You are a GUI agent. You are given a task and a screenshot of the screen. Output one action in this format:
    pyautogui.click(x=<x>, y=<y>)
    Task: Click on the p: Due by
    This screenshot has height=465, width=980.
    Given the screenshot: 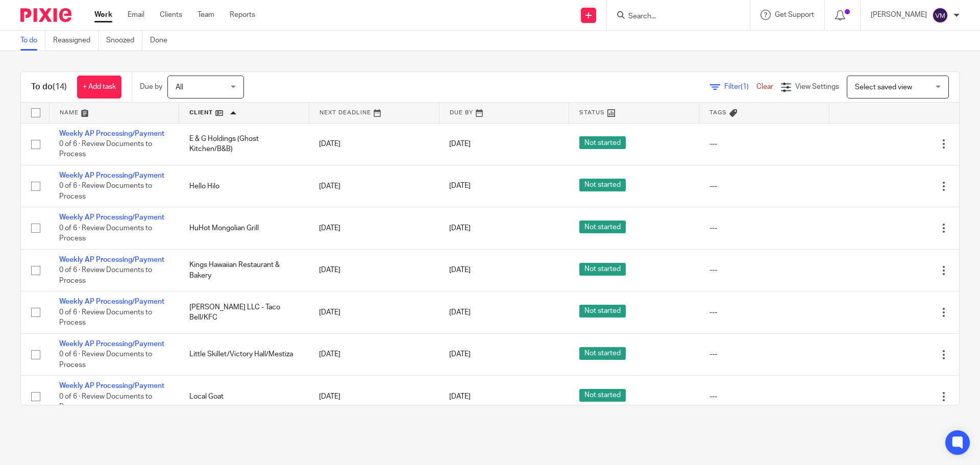 What is the action you would take?
    pyautogui.click(x=151, y=87)
    